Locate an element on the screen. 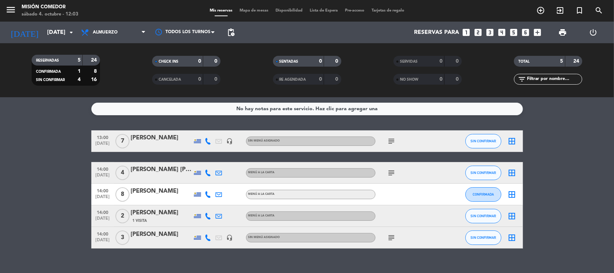  div: sábado 4. octubre - 12:03 is located at coordinates (50, 14).